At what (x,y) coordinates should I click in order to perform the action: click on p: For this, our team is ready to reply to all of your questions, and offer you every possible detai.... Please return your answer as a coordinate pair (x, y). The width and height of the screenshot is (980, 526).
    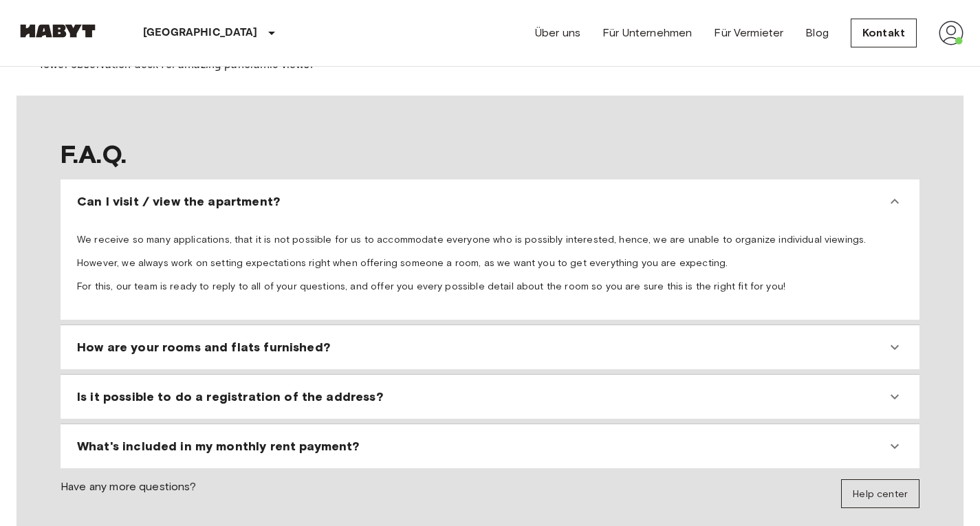
    Looking at the image, I should click on (490, 287).